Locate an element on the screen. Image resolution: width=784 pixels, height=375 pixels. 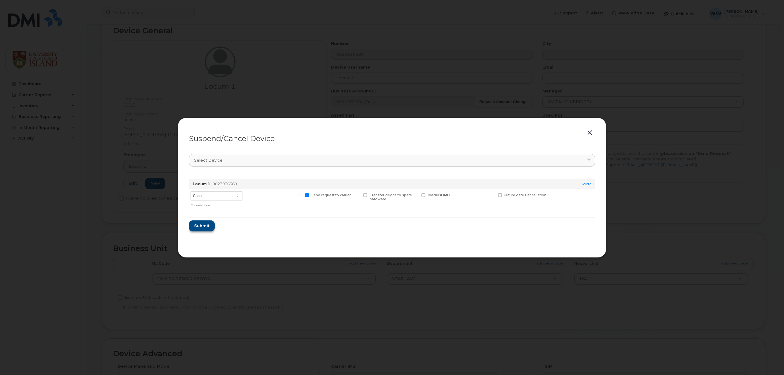
span: 9023936389 is located at coordinates (225, 184).